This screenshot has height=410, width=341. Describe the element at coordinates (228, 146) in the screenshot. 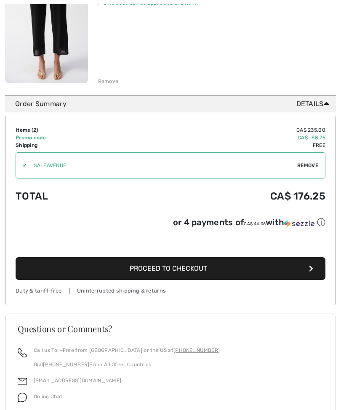

I see `td: Free` at that location.